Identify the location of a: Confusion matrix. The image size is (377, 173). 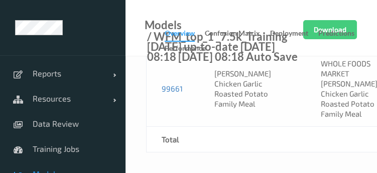
(237, 34).